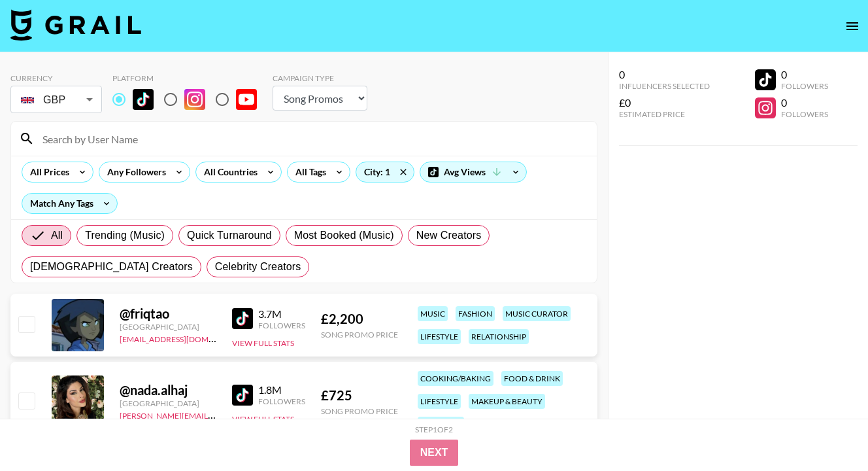  I want to click on div: Step 1 of 2, so click(434, 430).